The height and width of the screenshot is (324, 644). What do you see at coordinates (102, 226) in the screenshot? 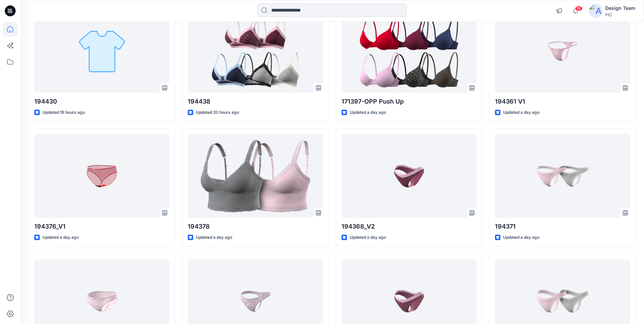
I see `p: 194376_V1` at bounding box center [102, 226].